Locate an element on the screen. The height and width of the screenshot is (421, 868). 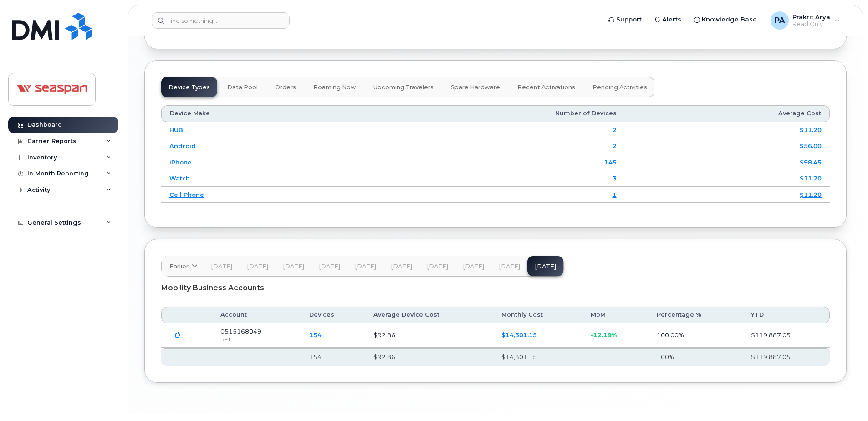
th: Average Device Cost is located at coordinates (429, 315).